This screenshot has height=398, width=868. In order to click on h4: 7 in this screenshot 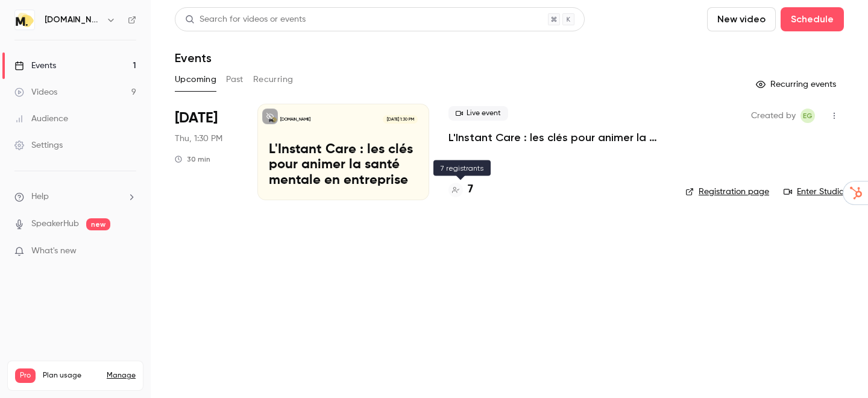, I will do `click(470, 189)`.